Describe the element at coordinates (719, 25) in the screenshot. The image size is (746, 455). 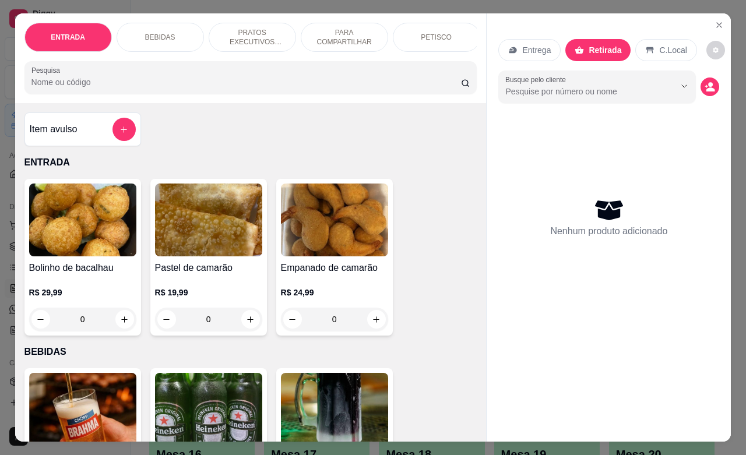
I see `button: Close` at that location.